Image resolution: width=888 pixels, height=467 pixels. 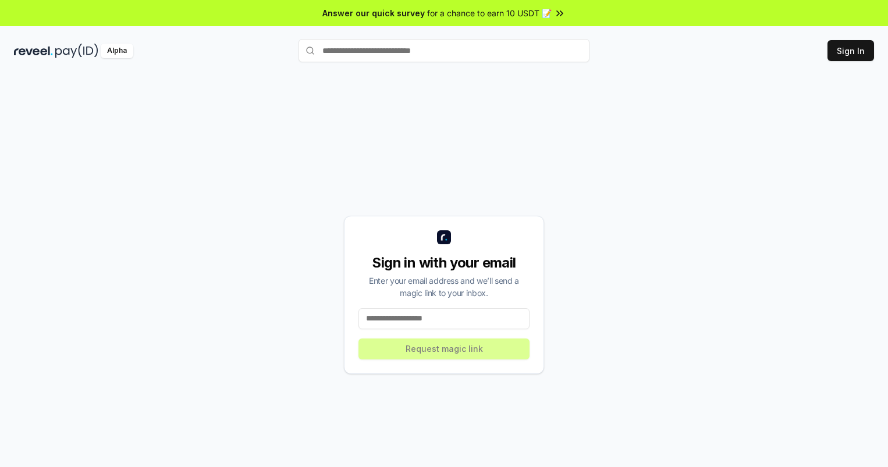 I want to click on img: reveel_dark, so click(x=33, y=51).